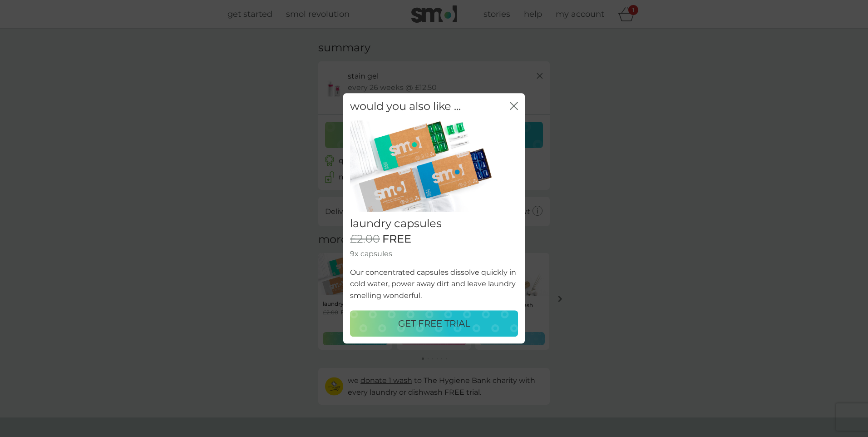 Image resolution: width=868 pixels, height=437 pixels. I want to click on button: close, so click(514, 107).